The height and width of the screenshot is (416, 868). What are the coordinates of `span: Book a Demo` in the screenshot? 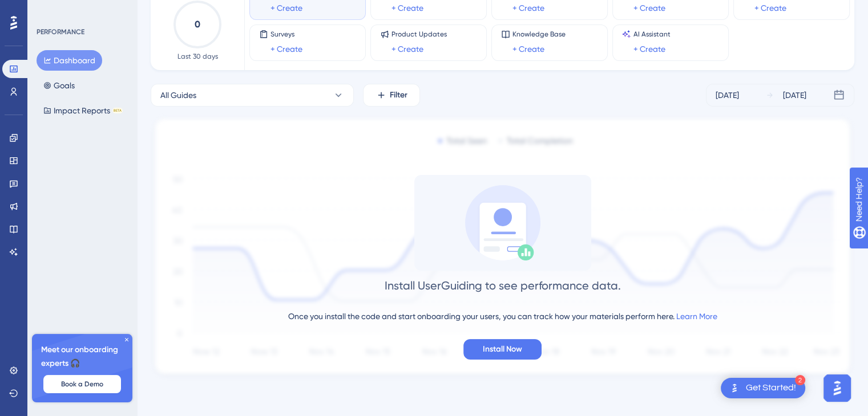 It's located at (82, 384).